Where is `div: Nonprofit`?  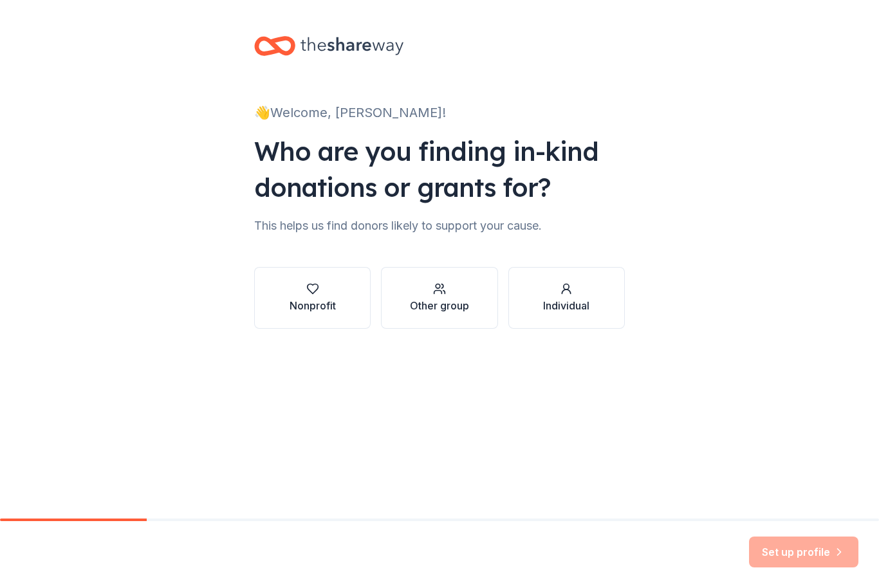 div: Nonprofit is located at coordinates (313, 306).